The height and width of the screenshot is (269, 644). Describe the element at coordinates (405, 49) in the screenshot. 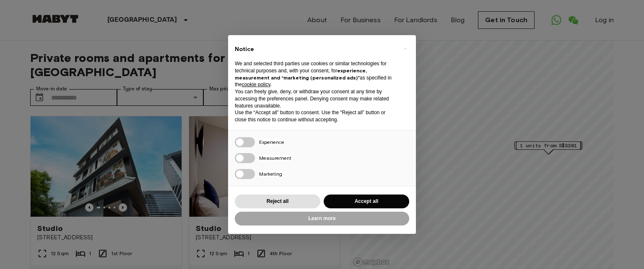

I see `button: Close this notice` at that location.